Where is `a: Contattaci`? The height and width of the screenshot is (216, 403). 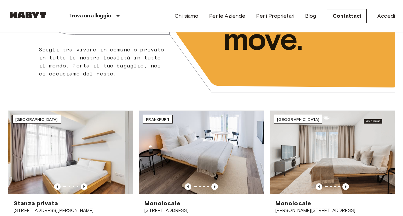 a: Contattaci is located at coordinates (347, 16).